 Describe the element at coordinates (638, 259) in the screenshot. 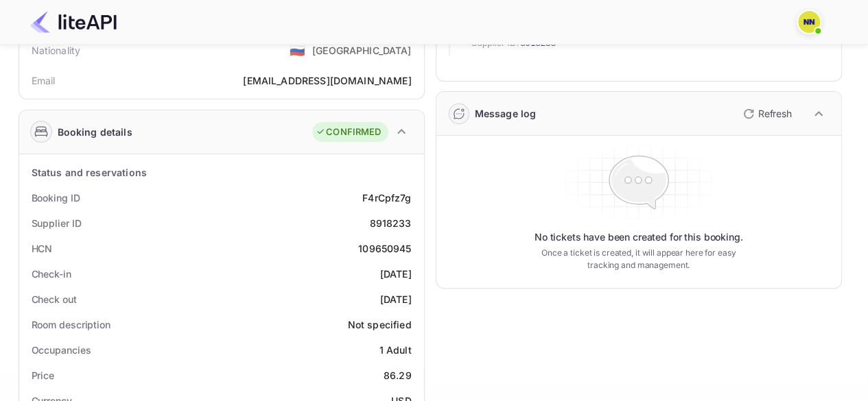

I see `p: Once a ticket is created, it will appear here for easy tracking and management.` at that location.